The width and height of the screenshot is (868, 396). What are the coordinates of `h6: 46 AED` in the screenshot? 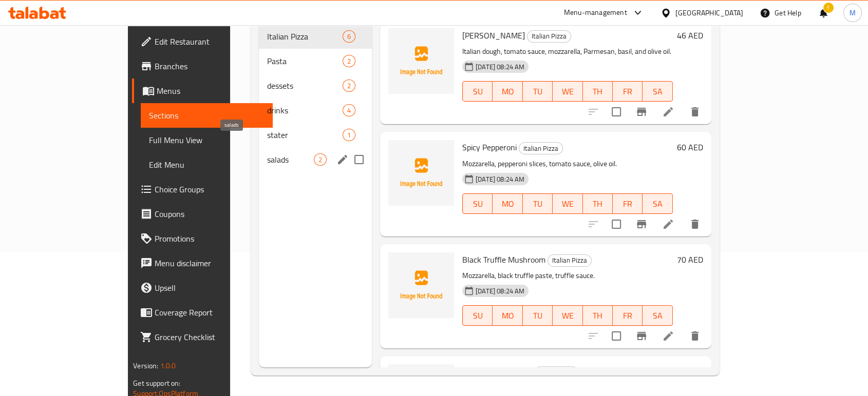 It's located at (689, 36).